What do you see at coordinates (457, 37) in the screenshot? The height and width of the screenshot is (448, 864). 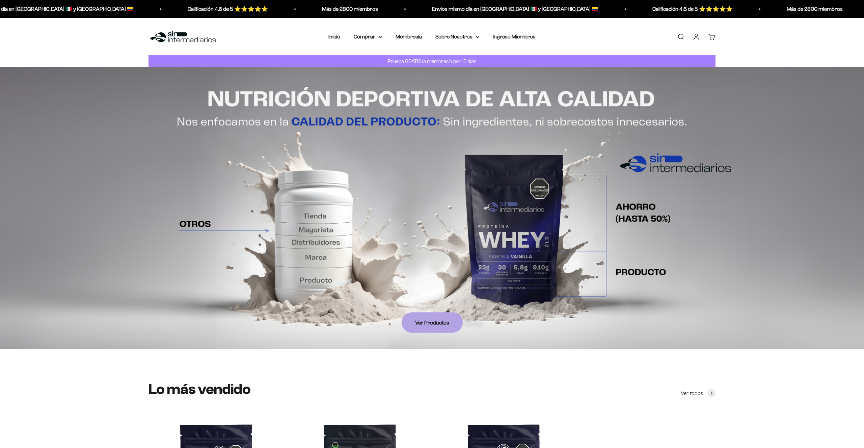 I see `summary: Sobre Nosotros` at bounding box center [457, 37].